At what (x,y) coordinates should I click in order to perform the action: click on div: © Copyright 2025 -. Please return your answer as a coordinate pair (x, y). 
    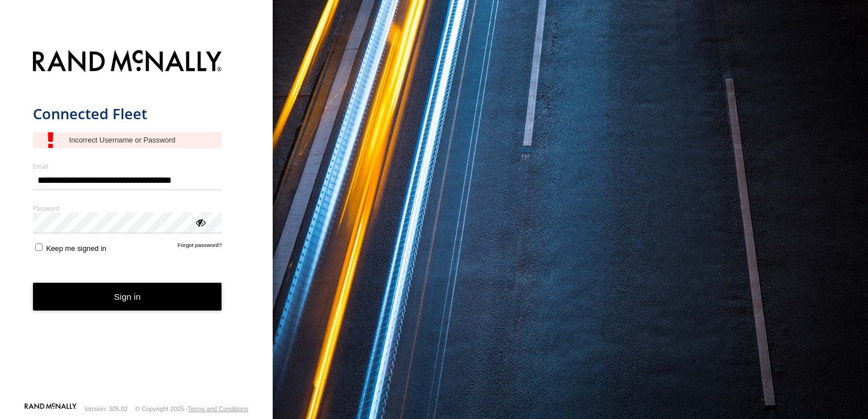
    Looking at the image, I should click on (191, 409).